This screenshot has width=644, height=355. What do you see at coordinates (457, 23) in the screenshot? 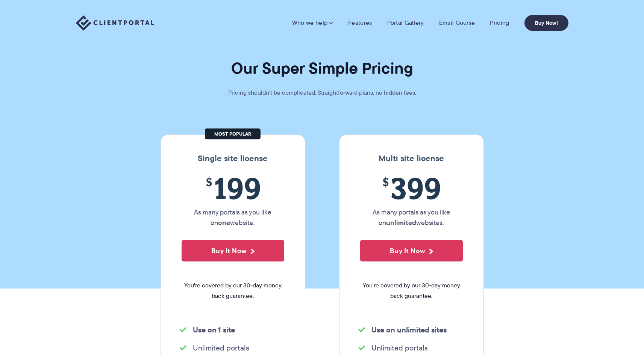
I see `a: Email Course` at bounding box center [457, 23].